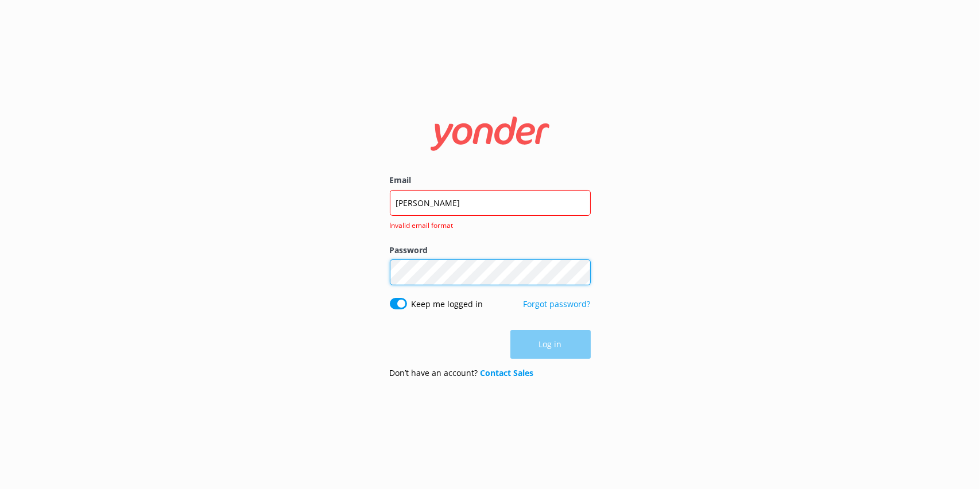 The height and width of the screenshot is (489, 980). What do you see at coordinates (490, 203) in the screenshot?
I see `input: user@emailaddress.com` at bounding box center [490, 203].